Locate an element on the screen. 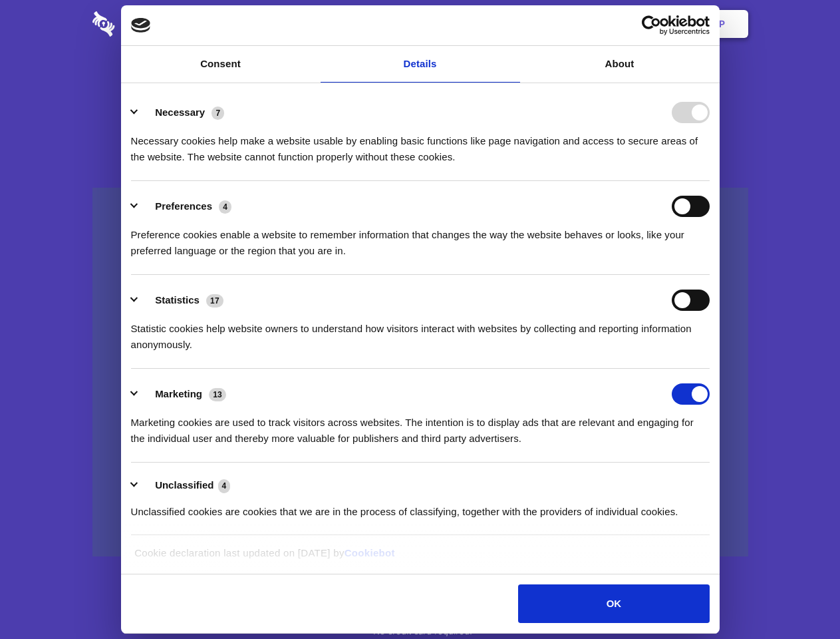 The image size is (840, 639). div: Necessary cookies help make a website usable by enabling basic functions like page navigation and... is located at coordinates (421, 144).